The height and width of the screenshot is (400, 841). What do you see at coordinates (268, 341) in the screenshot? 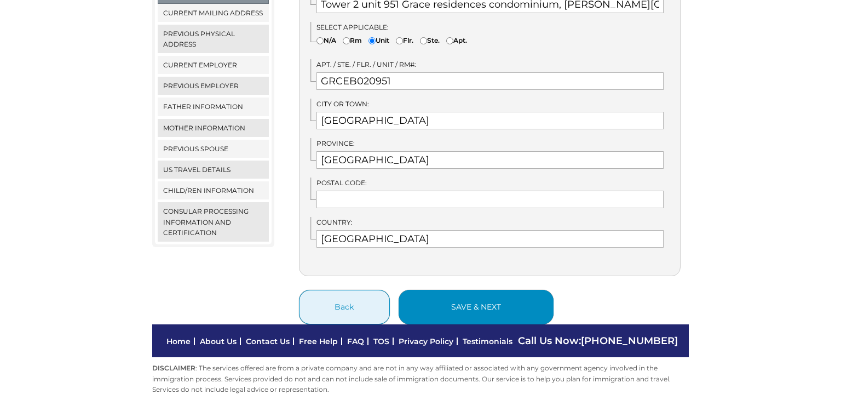
I see `a: Contact Us` at bounding box center [268, 341].